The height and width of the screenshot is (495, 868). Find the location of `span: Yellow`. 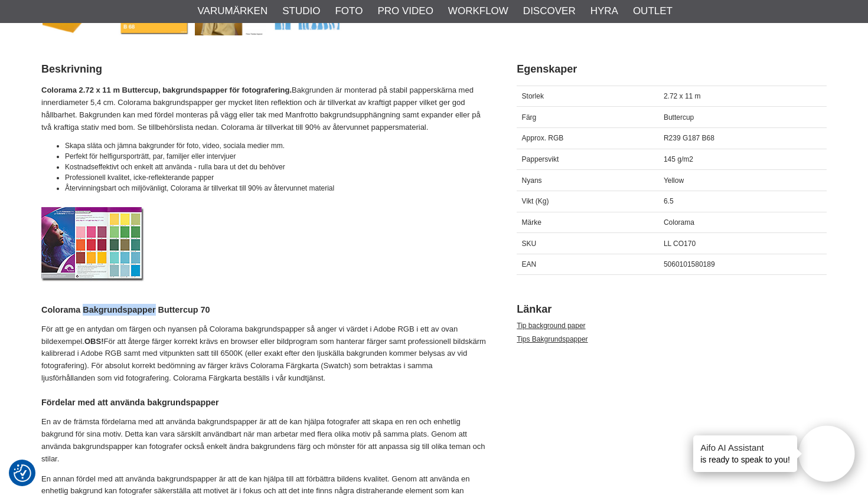

span: Yellow is located at coordinates (674, 181).